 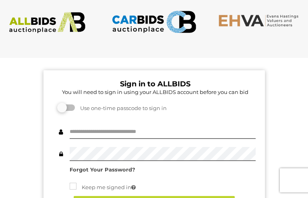 What do you see at coordinates (102, 170) in the screenshot?
I see `a: Forgot Your Password?` at bounding box center [102, 170].